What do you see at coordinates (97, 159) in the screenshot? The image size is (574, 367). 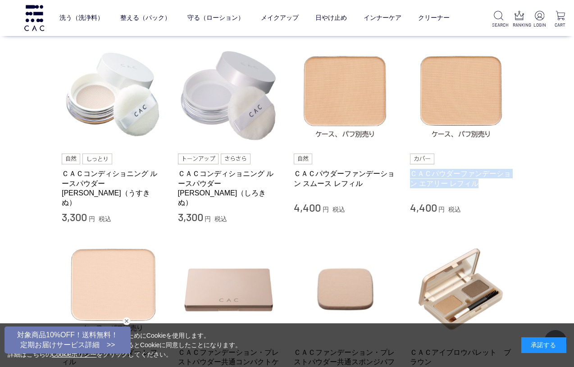 I see `img: しっとり` at bounding box center [97, 159].